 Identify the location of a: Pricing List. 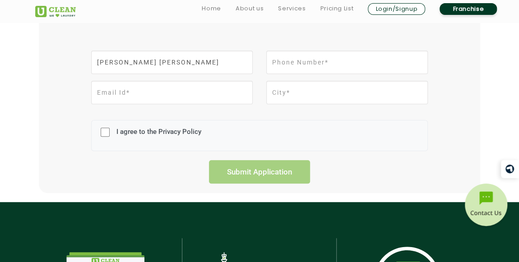
(337, 9).